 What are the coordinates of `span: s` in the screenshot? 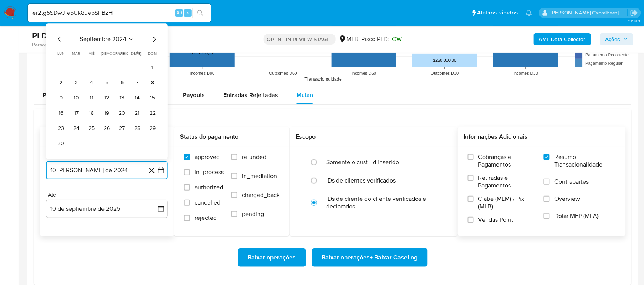 It's located at (188, 13).